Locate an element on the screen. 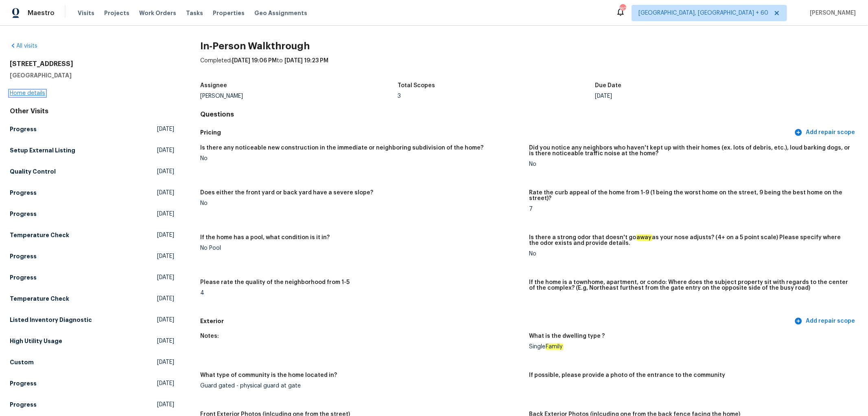 Image resolution: width=868 pixels, height=416 pixels. h5: Rate the curb appeal of the home from 1-9 (1 being the worst home on the street, 9 being the best... is located at coordinates (691, 196).